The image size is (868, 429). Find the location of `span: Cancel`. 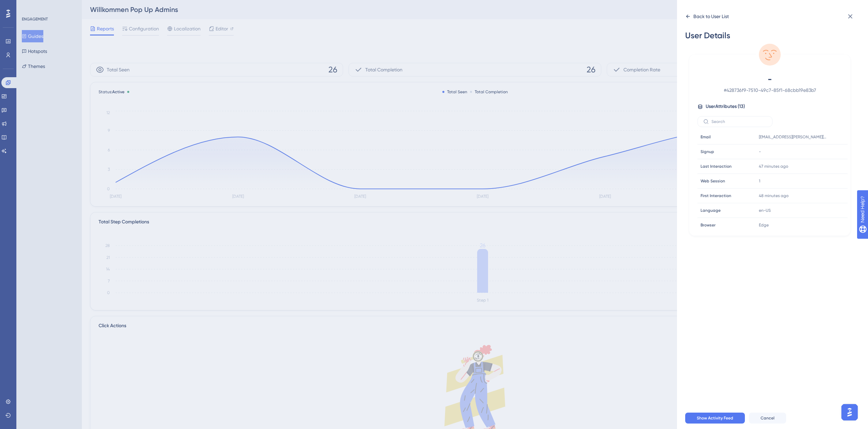

span: Cancel is located at coordinates (767, 418).